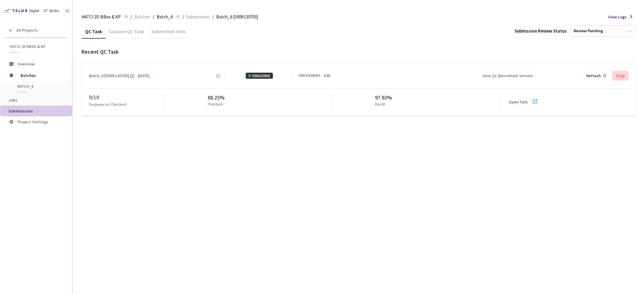 The height and width of the screenshot is (294, 644). I want to click on div: QC Task, so click(93, 33).